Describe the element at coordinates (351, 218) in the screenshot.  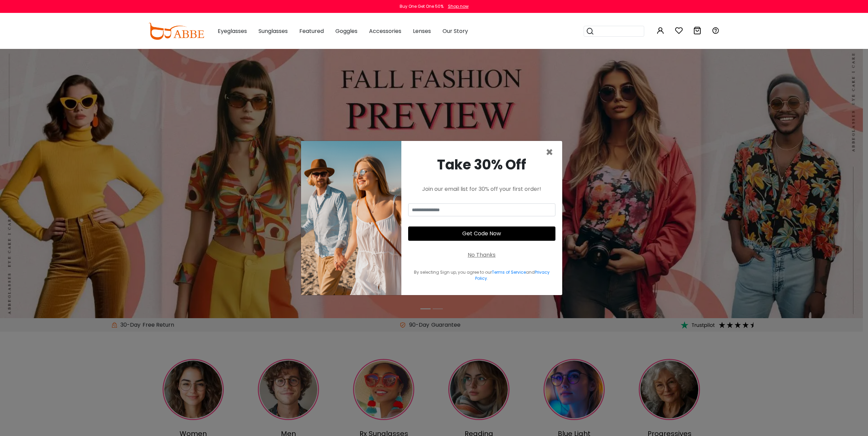
I see `img: welcome` at that location.